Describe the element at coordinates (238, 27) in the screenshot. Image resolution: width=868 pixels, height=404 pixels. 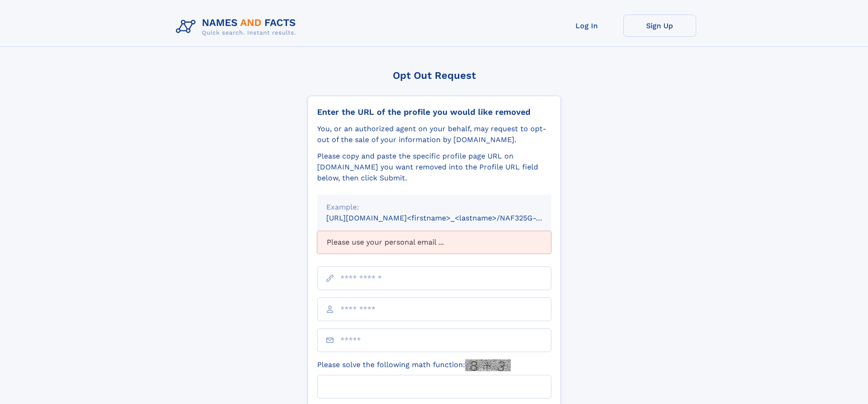
I see `img: Logo Names and Facts` at that location.